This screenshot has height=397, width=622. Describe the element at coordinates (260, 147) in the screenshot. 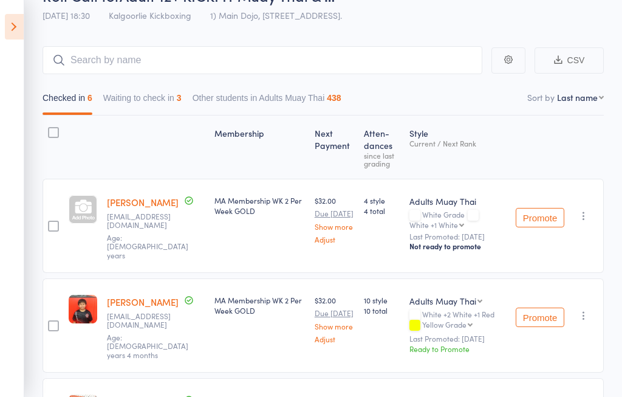

I see `div: Membership` at that location.